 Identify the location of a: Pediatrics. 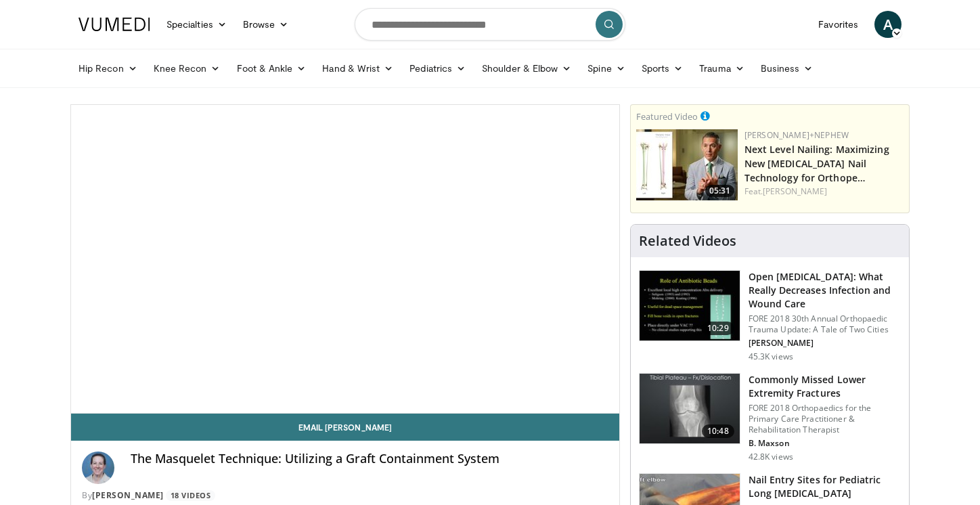
(437, 68).